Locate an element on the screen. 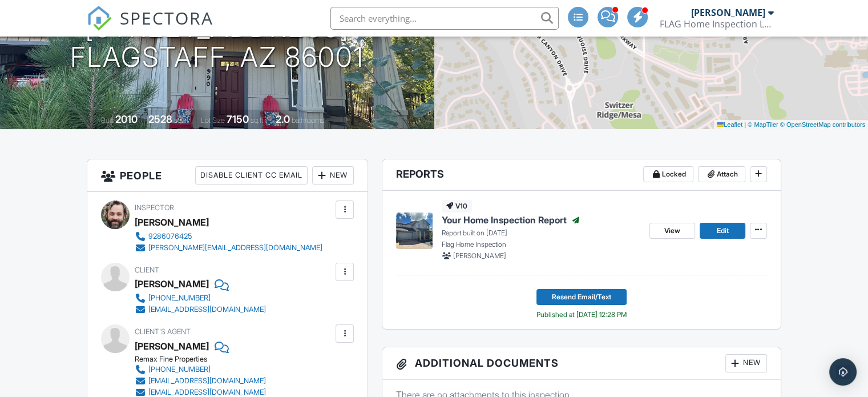 The image size is (868, 397). div: 2.0 is located at coordinates (282, 119).